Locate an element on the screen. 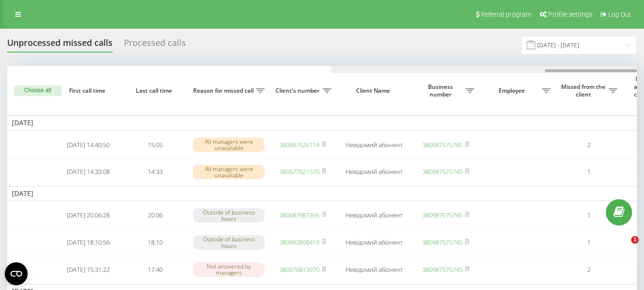  a: 380992808419 is located at coordinates (299, 242).